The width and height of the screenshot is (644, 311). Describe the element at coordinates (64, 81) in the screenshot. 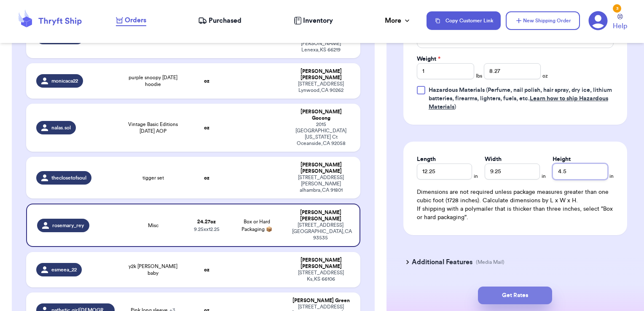

I see `span: monicaca22` at that location.